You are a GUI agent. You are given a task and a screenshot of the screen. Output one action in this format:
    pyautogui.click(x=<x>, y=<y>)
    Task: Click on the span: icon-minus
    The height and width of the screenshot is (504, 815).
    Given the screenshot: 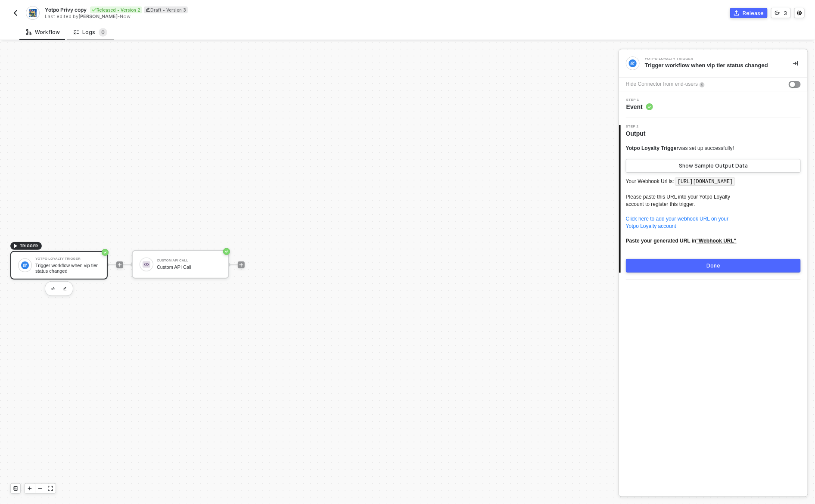 What is the action you would take?
    pyautogui.click(x=40, y=488)
    